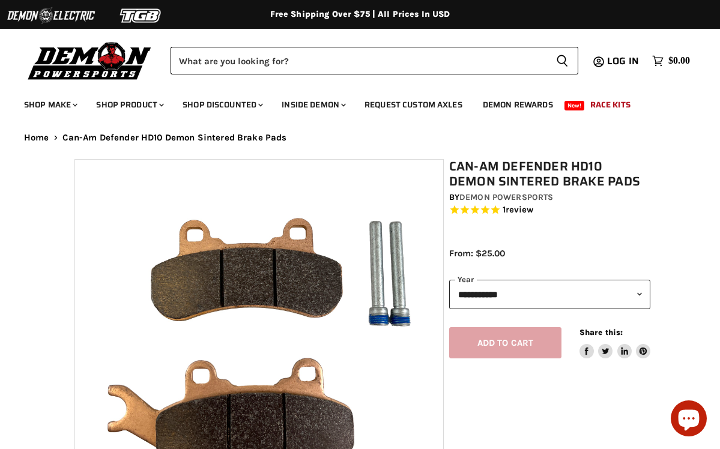  I want to click on a: $0.00, so click(671, 61).